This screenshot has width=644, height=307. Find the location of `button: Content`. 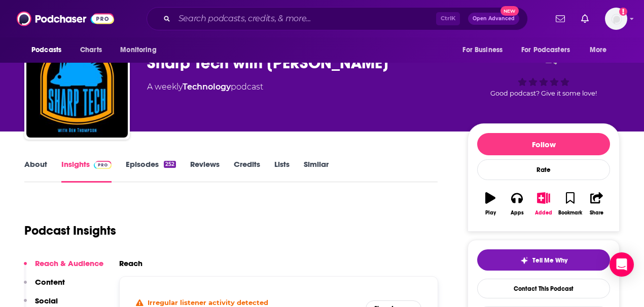

button: Content is located at coordinates (44, 287).